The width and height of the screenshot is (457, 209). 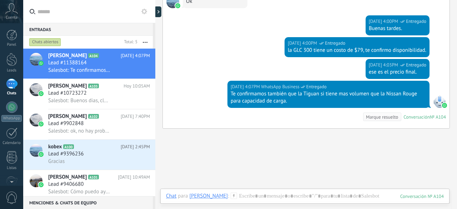 What do you see at coordinates (56, 161) in the screenshot?
I see `span: Gracias` at bounding box center [56, 161].